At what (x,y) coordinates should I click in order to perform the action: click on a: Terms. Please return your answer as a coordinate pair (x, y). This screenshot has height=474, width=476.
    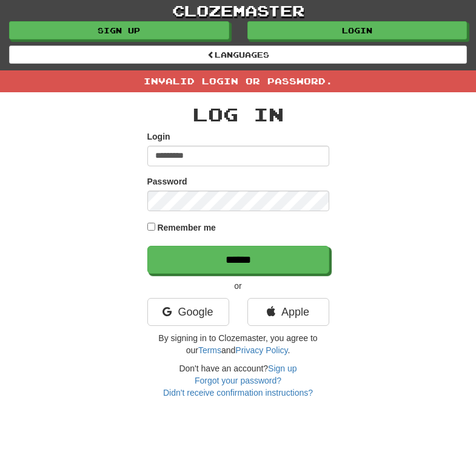
    Looking at the image, I should click on (209, 350).